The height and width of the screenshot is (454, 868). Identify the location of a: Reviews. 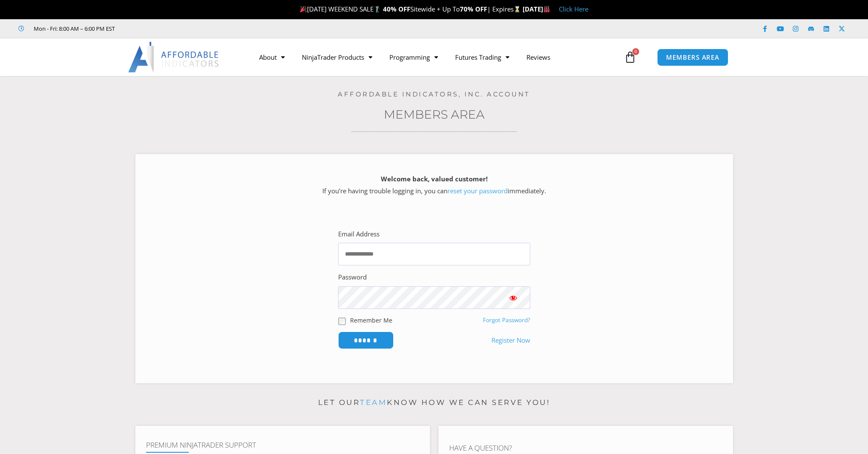
(538, 57).